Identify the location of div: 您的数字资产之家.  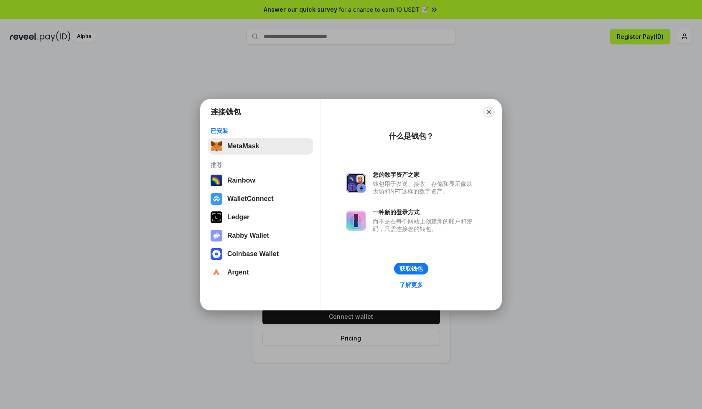
(425, 175).